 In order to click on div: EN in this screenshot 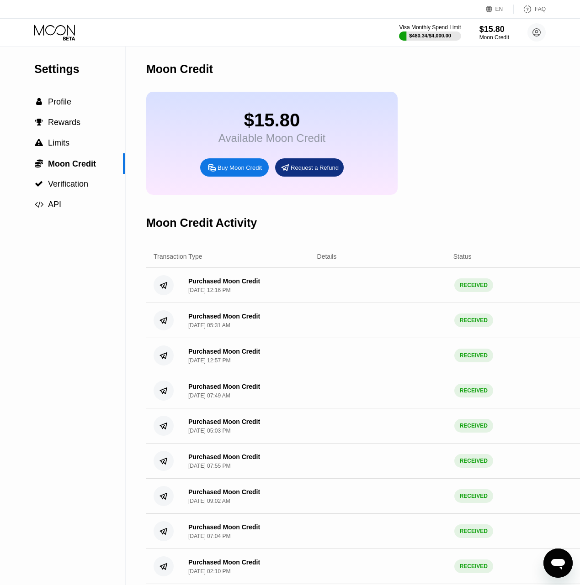, I will do `click(499, 9)`.